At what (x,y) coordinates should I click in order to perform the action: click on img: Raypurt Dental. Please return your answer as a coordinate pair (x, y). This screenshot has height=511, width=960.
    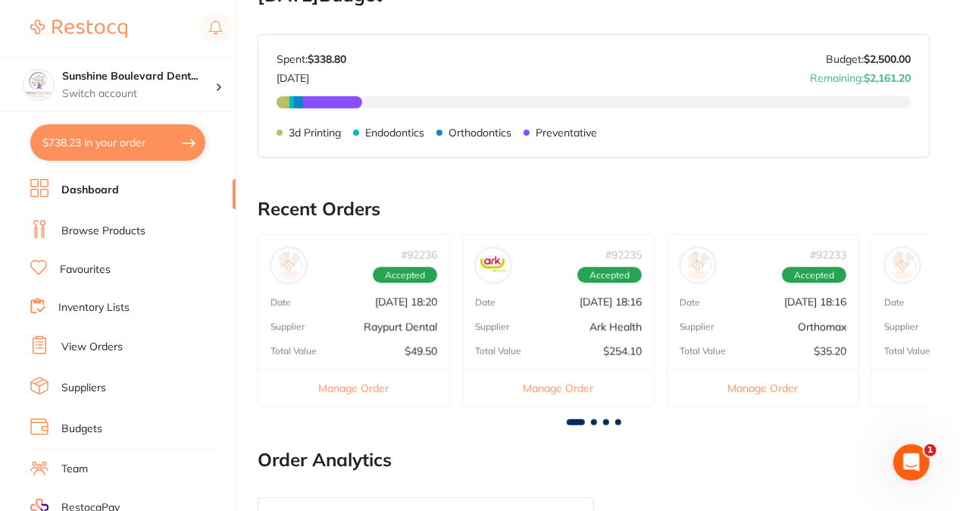
    Looking at the image, I should click on (289, 265).